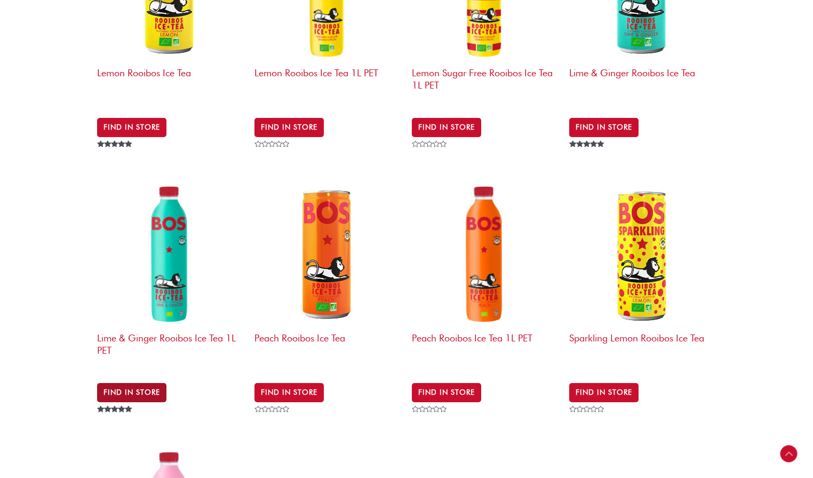  What do you see at coordinates (485, 276) in the screenshot?
I see `a: Peach Rooibos Ice Tea 1L PET` at bounding box center [485, 276].